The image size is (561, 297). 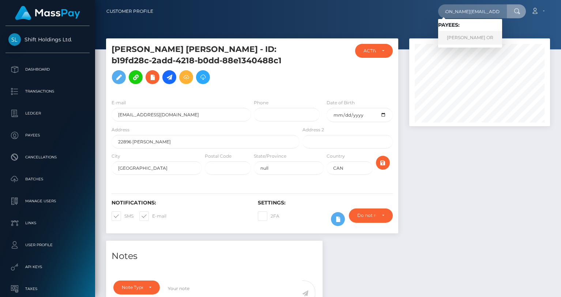 What do you see at coordinates (169, 77) in the screenshot?
I see `a: Initiate Payout` at bounding box center [169, 77].